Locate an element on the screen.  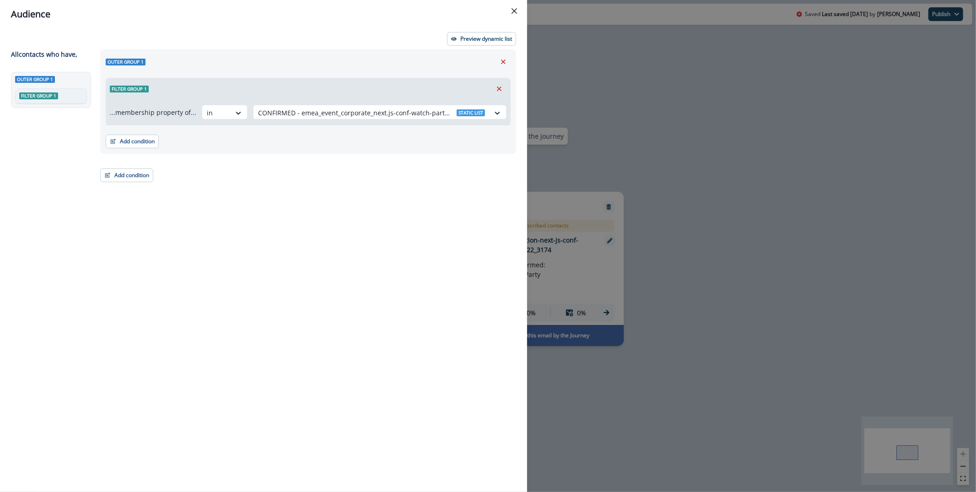
p: Preview dynamic list is located at coordinates (486, 39).